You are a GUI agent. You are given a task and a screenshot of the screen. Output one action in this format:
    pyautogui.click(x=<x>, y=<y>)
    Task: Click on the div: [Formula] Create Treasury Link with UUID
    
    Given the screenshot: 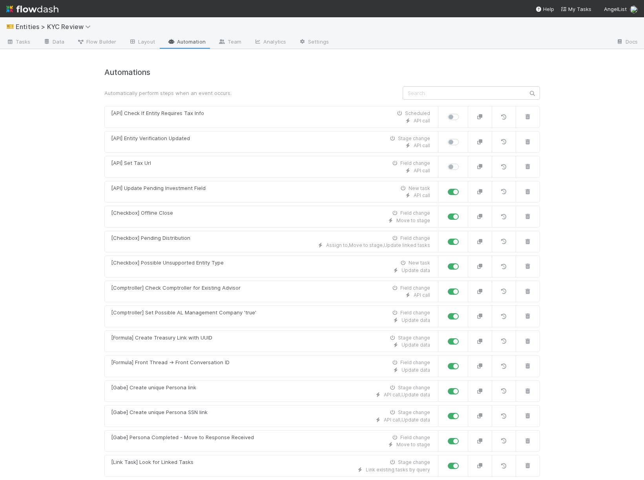 What is the action you would take?
    pyautogui.click(x=162, y=338)
    